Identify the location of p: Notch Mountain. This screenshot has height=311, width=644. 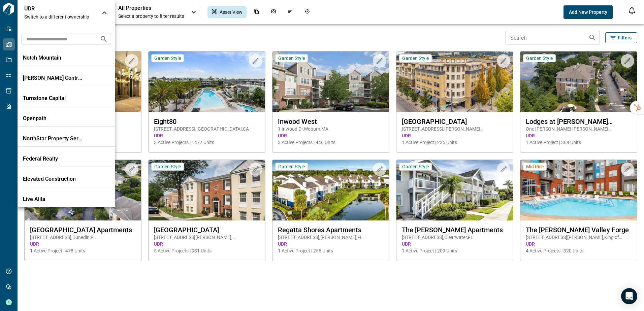
(53, 58).